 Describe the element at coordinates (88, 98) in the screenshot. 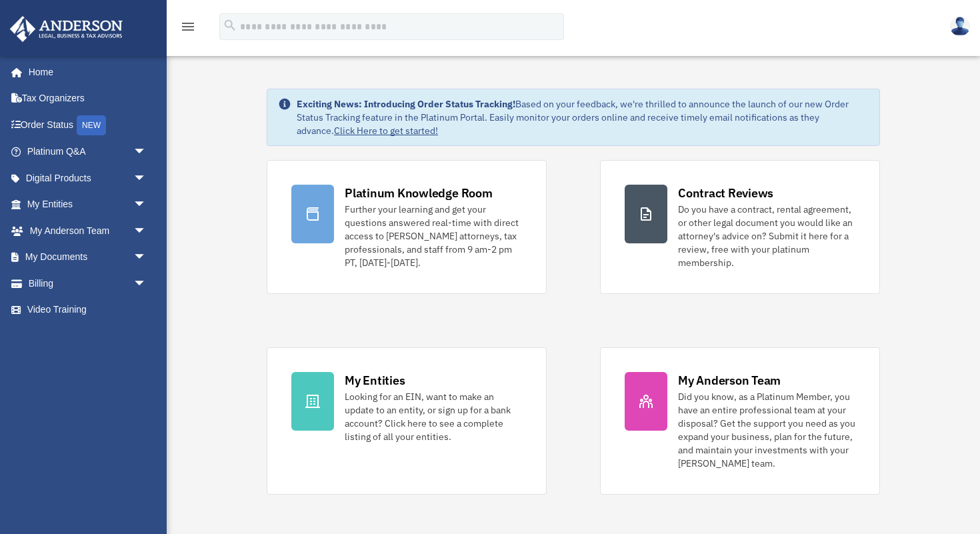

I see `a: Tax Organizers` at that location.